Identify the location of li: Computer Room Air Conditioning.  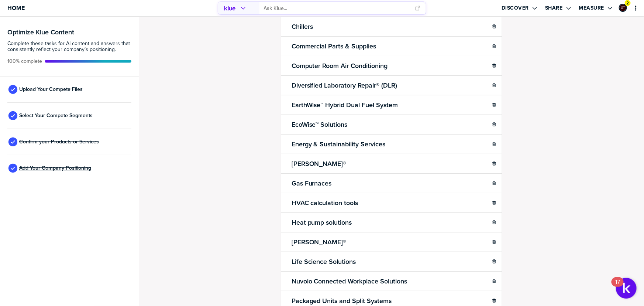
(392, 66).